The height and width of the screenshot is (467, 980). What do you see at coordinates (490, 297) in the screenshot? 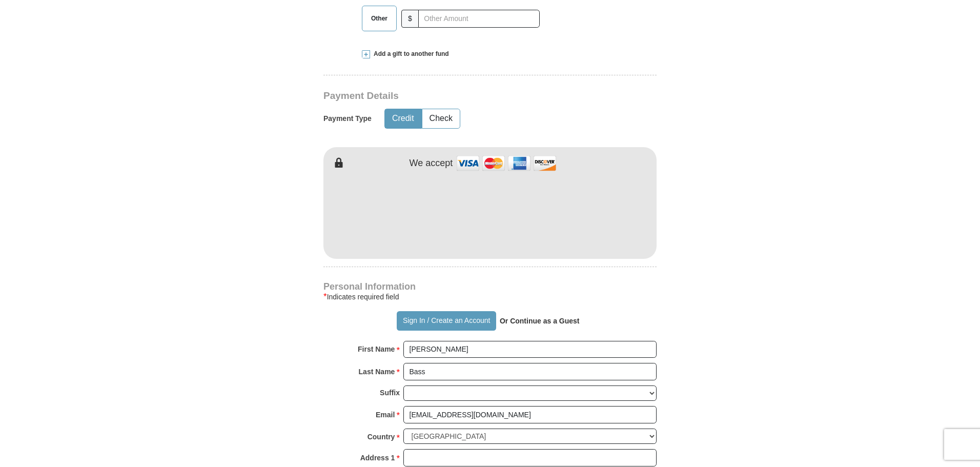
I see `div: Indicates required field` at bounding box center [490, 297].